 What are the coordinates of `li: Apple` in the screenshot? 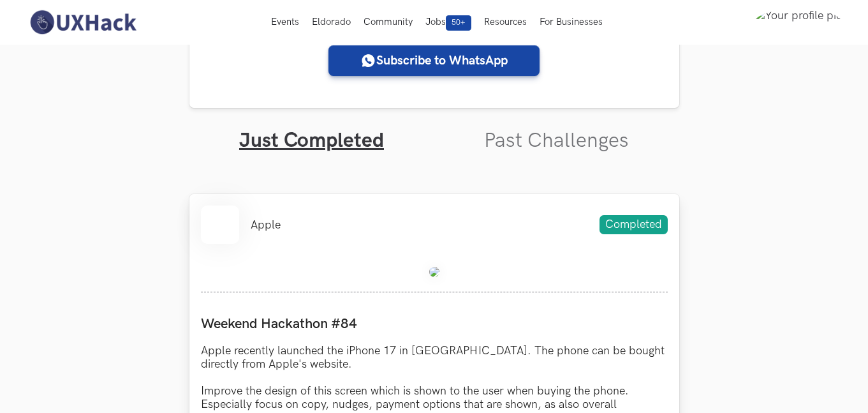 It's located at (265, 225).